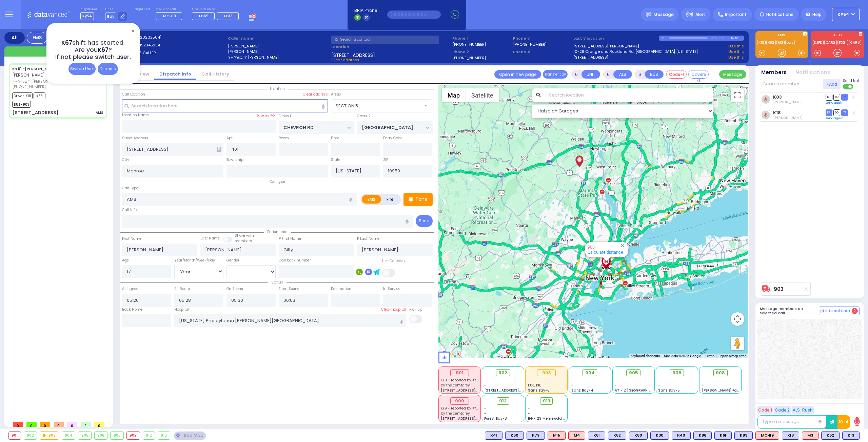 This screenshot has width=868, height=442. What do you see at coordinates (596, 436) in the screenshot?
I see `div: K81` at bounding box center [596, 436].